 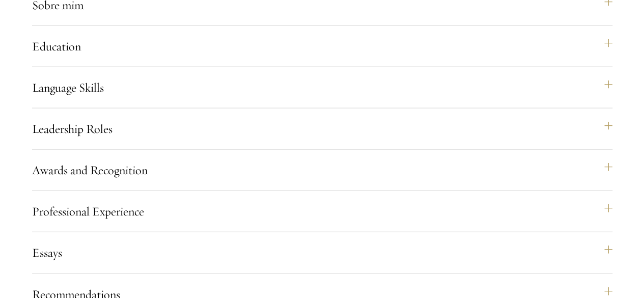 What do you see at coordinates (322, 252) in the screenshot?
I see `button: Essays` at bounding box center [322, 252].